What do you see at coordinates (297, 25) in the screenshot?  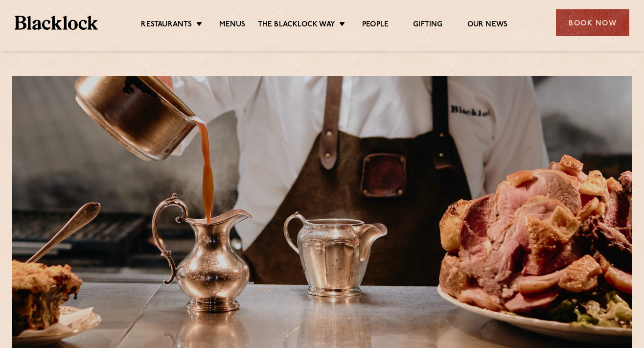 I see `a: The Blacklock Way` at bounding box center [297, 25].